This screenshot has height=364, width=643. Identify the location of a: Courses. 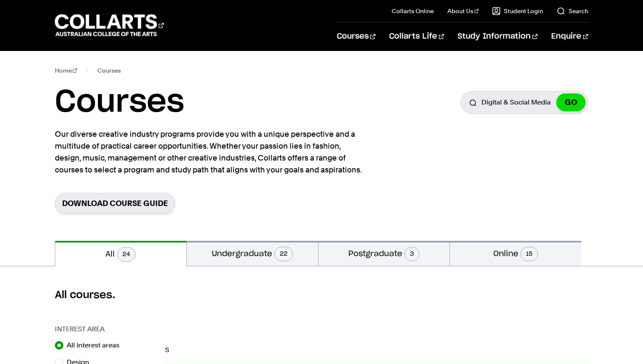
(356, 36).